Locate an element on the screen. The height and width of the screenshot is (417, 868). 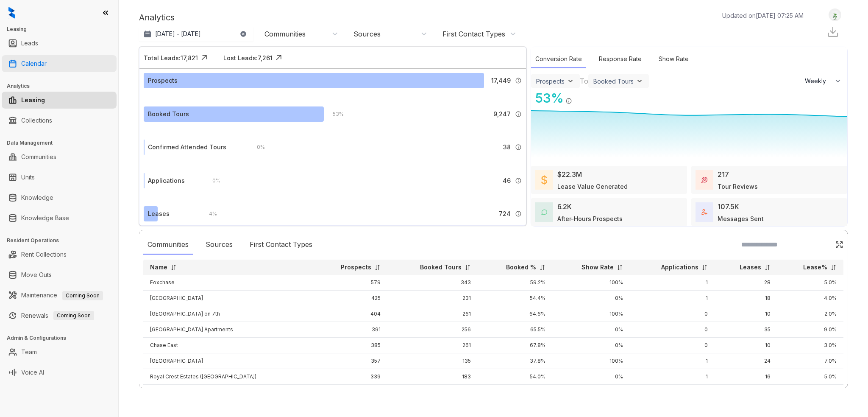
p: Name is located at coordinates (158, 267).